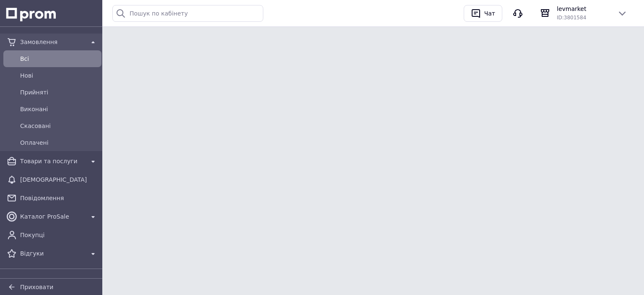  What do you see at coordinates (60, 75) in the screenshot?
I see `span: Нові` at bounding box center [60, 75].